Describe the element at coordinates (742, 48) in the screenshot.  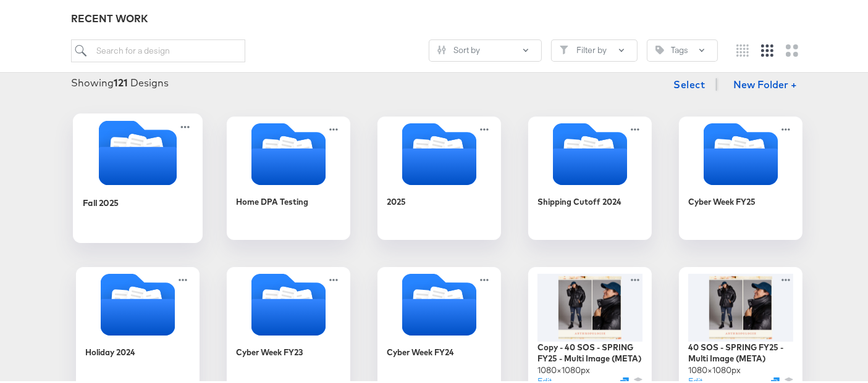
I see `svg: Small grid` at that location.